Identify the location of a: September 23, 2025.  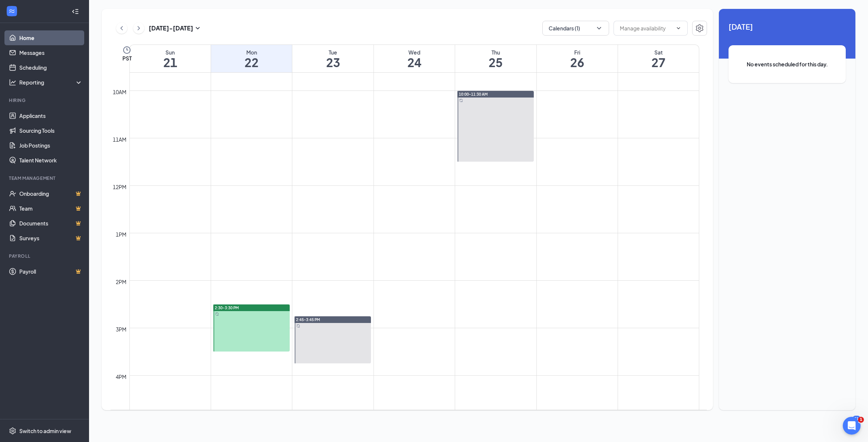
(333, 59).